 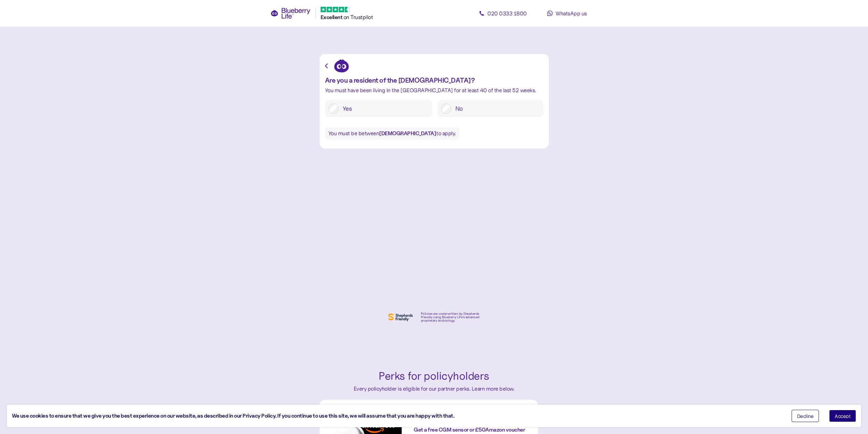 What do you see at coordinates (495, 108) in the screenshot?
I see `label: No` at bounding box center [495, 108].